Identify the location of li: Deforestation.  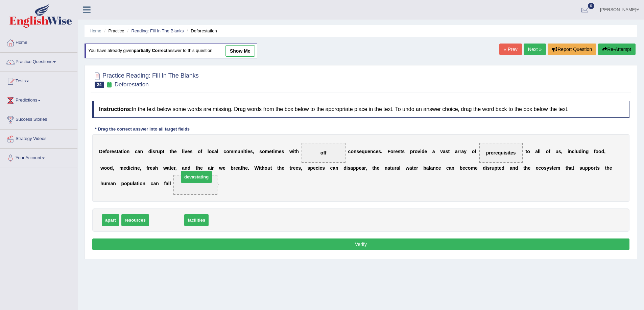
(201, 31).